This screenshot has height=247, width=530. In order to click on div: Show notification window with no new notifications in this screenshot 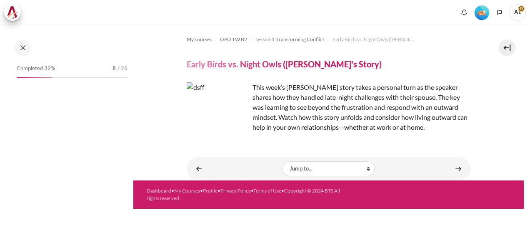, I will do `click(464, 12)`.